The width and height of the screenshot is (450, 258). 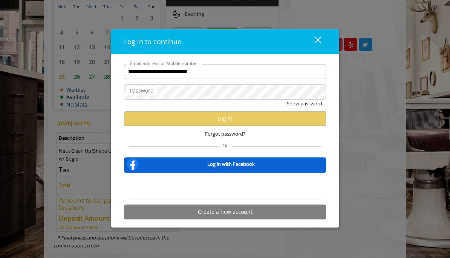 What do you see at coordinates (225, 118) in the screenshot?
I see `button: Log in` at bounding box center [225, 118].